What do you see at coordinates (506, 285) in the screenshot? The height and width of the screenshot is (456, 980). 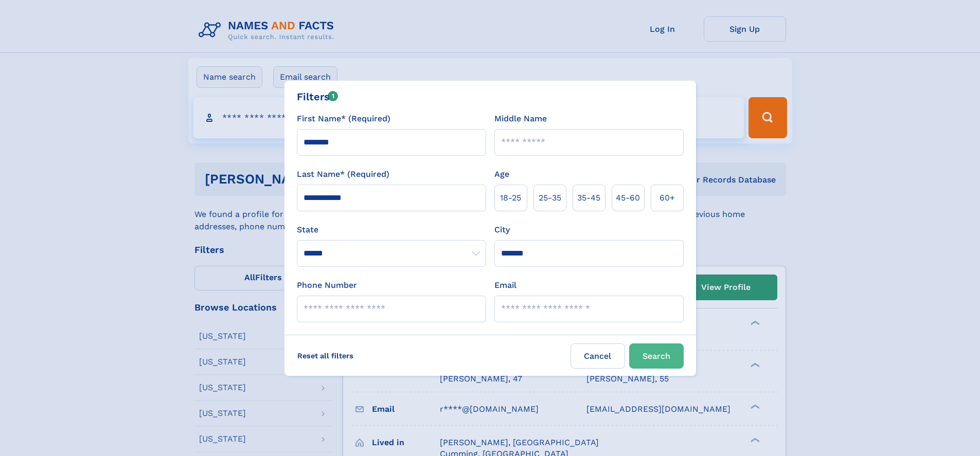 I see `label: Email` at bounding box center [506, 285].